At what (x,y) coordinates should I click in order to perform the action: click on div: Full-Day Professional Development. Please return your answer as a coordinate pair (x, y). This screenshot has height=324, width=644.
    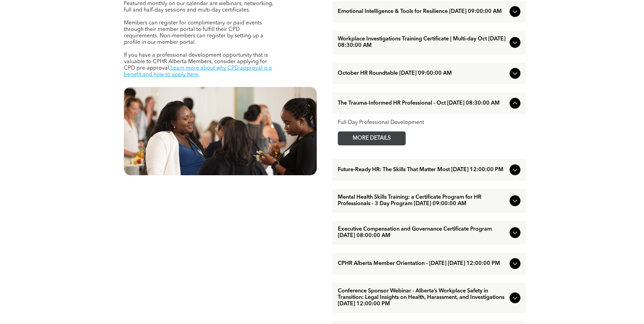
    Looking at the image, I should click on (429, 122).